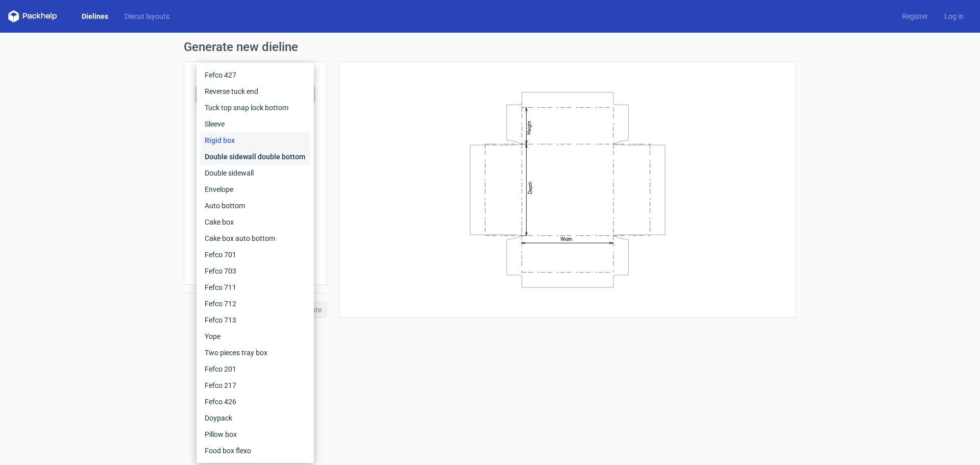 The height and width of the screenshot is (465, 980). I want to click on div: Tuck top snap lock bottom, so click(255, 108).